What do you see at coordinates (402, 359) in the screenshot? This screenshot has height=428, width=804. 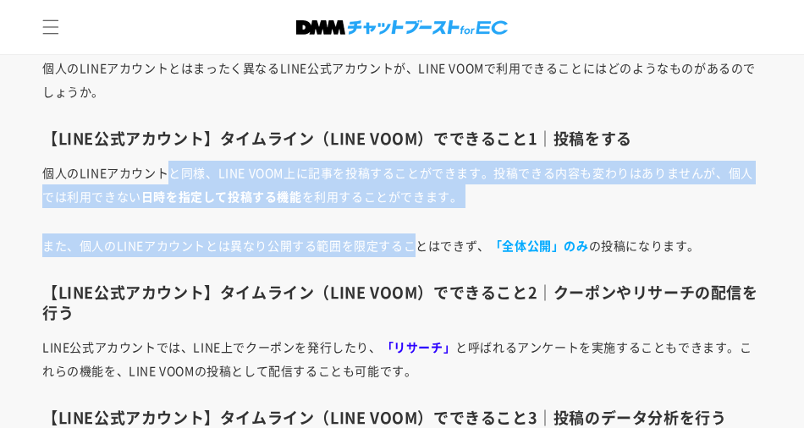 I see `p: LINE公式アカウントでは、LINE上でクーポンを発行したり、 と呼ばれるアンケートを実施することもできます。これらの機能を、LINE VOOMの投稿として配信することも可能です。` at bounding box center [402, 359].